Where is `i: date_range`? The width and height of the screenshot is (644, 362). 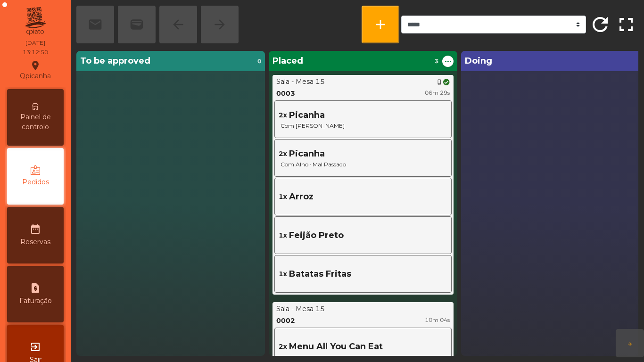
i: date_range is located at coordinates (36, 229).